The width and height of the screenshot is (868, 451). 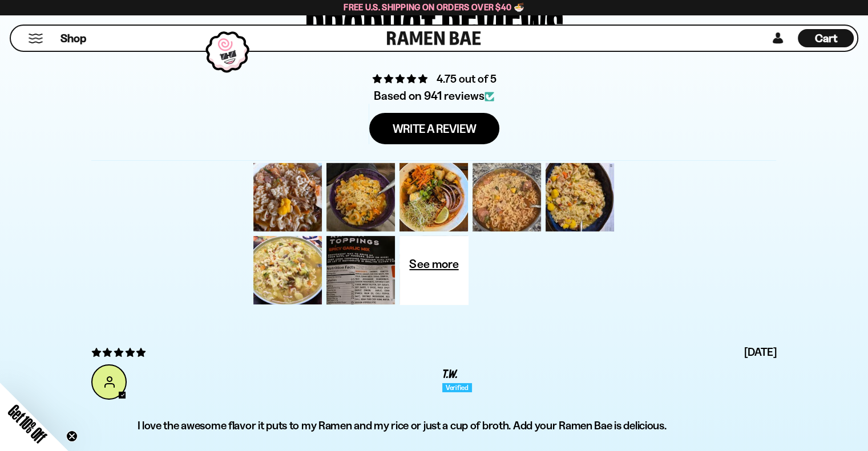 I want to click on a: Shop, so click(x=73, y=38).